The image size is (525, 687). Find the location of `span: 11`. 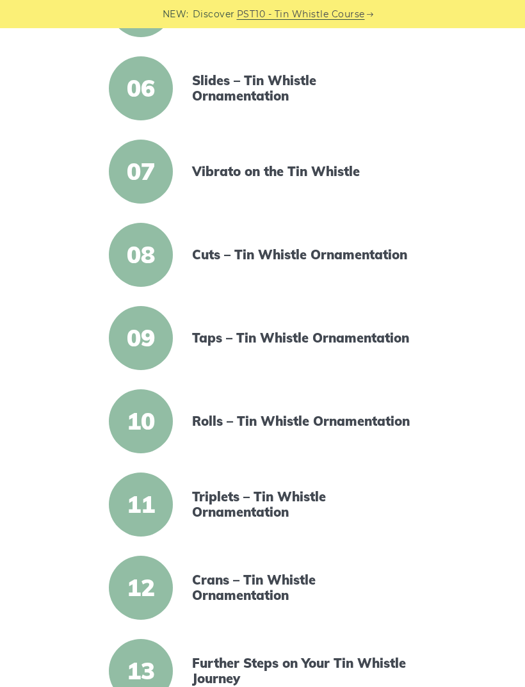

span: 11 is located at coordinates (141, 504).